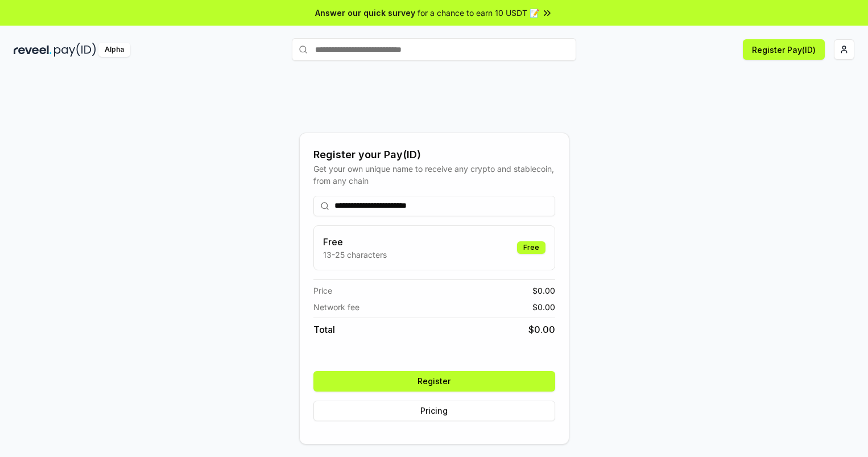  I want to click on span: for a chance to earn 10 USDT 📝, so click(478, 12).